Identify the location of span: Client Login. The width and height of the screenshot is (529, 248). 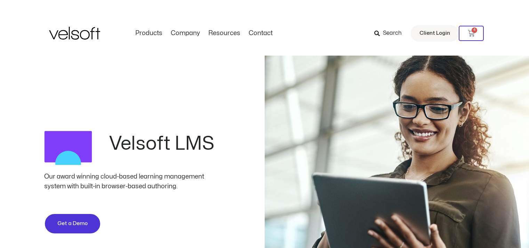
(435, 33).